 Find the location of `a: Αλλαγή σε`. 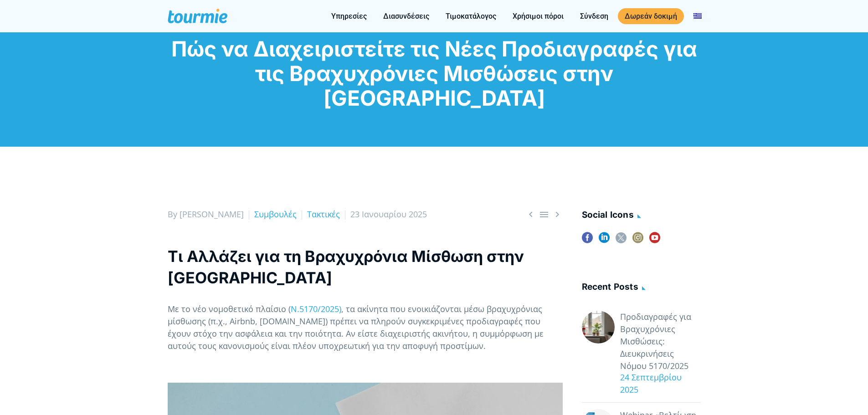

a: Αλλαγή σε is located at coordinates (698, 16).